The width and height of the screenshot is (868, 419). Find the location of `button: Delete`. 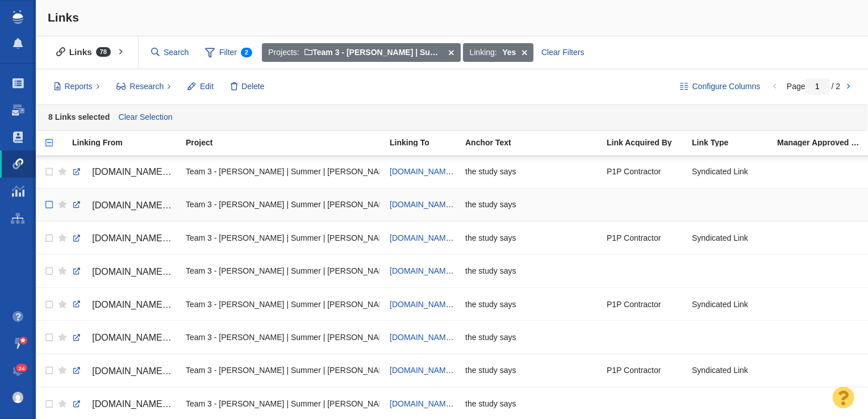

button: Delete is located at coordinates (248, 87).